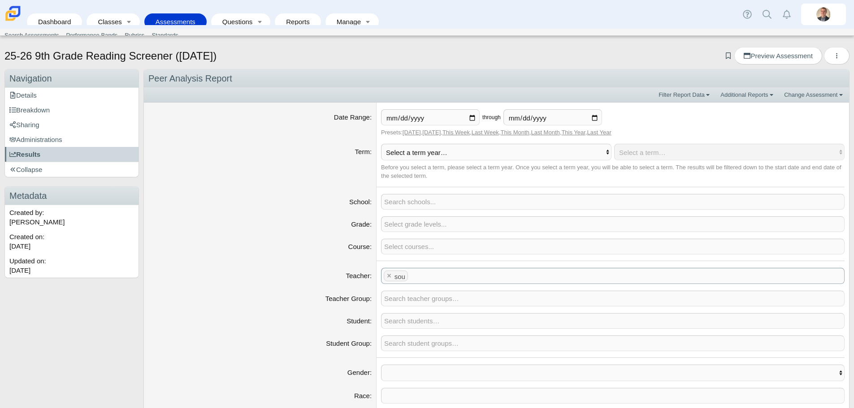 This screenshot has height=408, width=854. Describe the element at coordinates (298, 22) in the screenshot. I see `a: Reports` at that location.